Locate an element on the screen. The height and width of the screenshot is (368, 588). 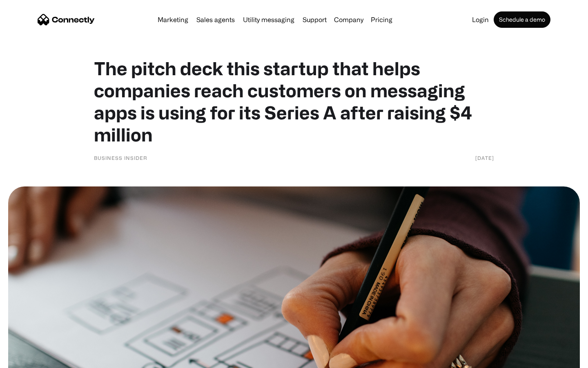
a: Schedule a demo is located at coordinates (522, 19).